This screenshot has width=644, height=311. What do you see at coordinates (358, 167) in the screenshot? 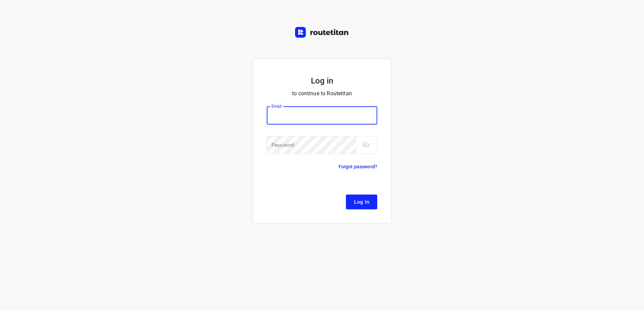
I see `p: Forgot password?` at bounding box center [358, 167].